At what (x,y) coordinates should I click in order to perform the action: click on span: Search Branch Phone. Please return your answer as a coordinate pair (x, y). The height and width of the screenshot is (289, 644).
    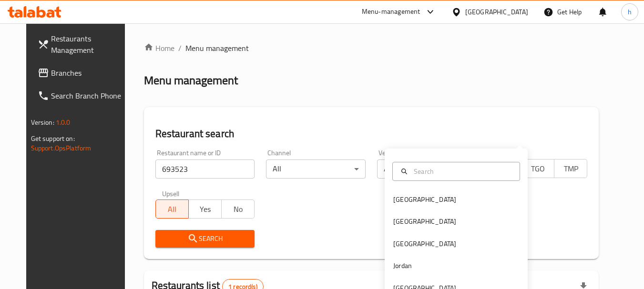
    Looking at the image, I should click on (89, 96).